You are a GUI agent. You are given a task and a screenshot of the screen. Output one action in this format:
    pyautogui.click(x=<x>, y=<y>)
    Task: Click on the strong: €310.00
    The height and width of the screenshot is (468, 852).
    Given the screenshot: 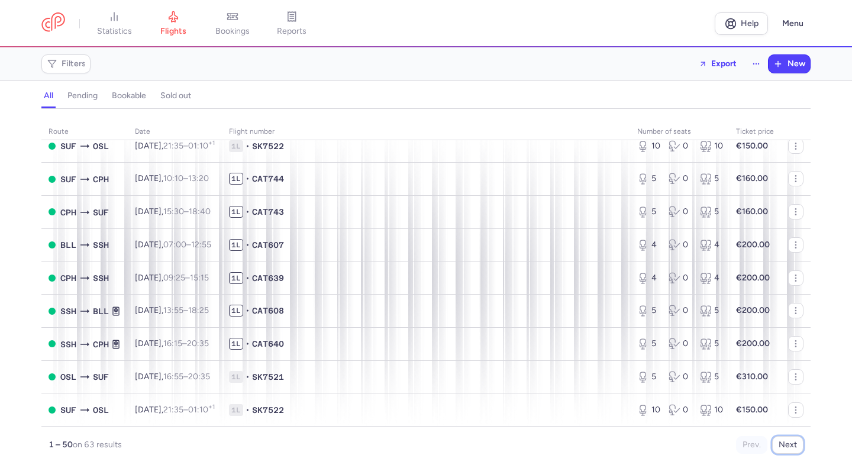 What is the action you would take?
    pyautogui.click(x=752, y=377)
    